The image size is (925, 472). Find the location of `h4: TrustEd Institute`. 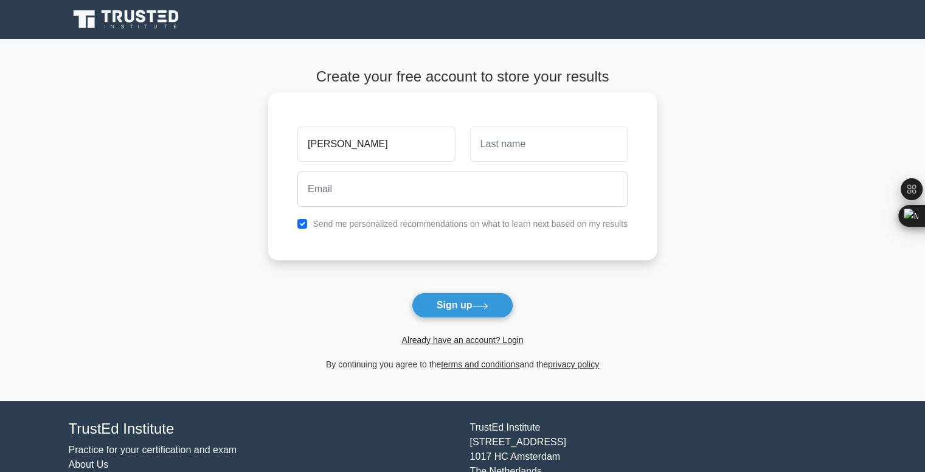

h4: TrustEd Institute is located at coordinates (262, 429).